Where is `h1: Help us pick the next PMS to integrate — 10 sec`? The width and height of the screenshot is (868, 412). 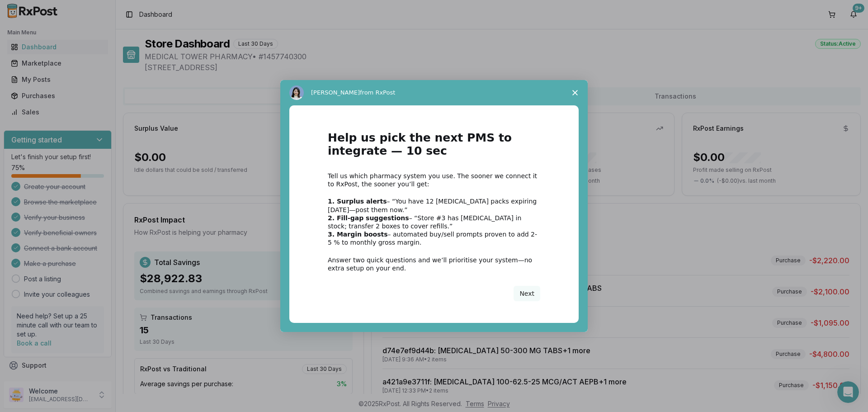
h1: Help us pick the next PMS to integrate — 10 sec is located at coordinates (434, 147).